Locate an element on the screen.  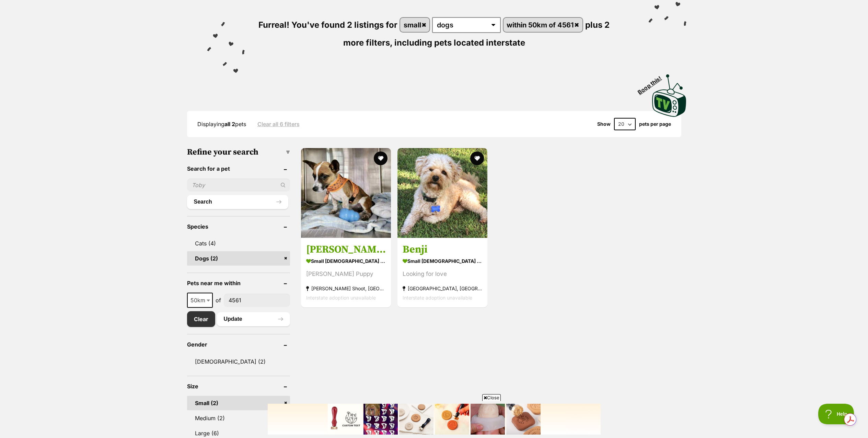
img: https://img.kwcdn.com/product/fancy/ccf845e3-a37f-460b-868f-92c136f81506.jpg?imageMogr2/strip/siz... is located at coordinates (78, 172).